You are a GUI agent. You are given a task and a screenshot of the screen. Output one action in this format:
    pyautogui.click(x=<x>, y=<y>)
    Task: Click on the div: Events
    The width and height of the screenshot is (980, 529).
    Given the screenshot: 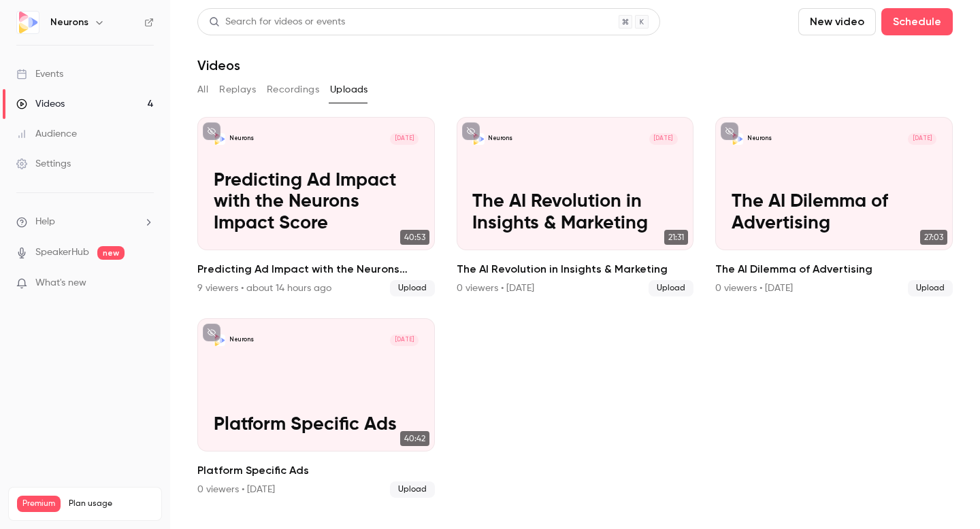 What is the action you would take?
    pyautogui.click(x=40, y=74)
    